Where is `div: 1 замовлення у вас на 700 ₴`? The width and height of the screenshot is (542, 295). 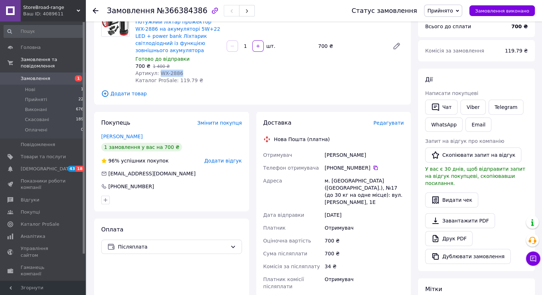 div: 1 замовлення у вас на 700 ₴ is located at coordinates (142, 147).